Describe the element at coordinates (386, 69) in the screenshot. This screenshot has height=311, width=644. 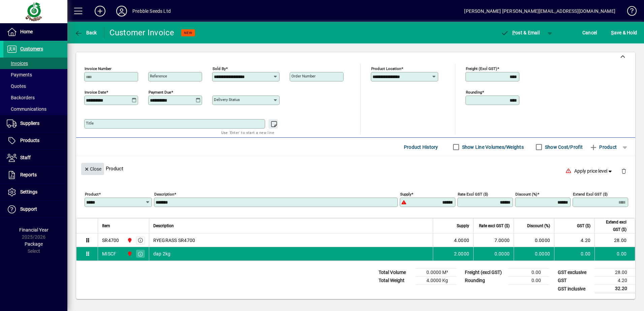
I see `mat-label: Product location` at that location.